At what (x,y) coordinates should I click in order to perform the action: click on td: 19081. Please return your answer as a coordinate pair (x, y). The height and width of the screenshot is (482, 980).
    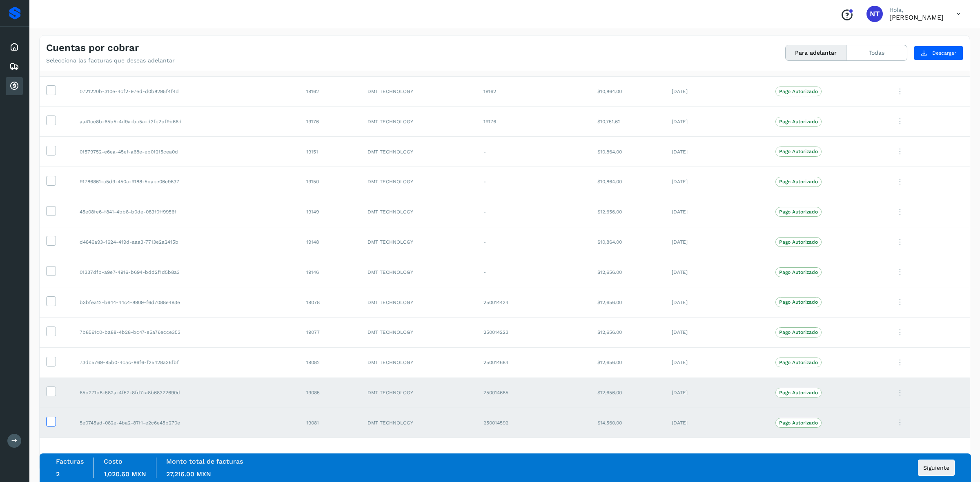
    Looking at the image, I should click on (330, 423).